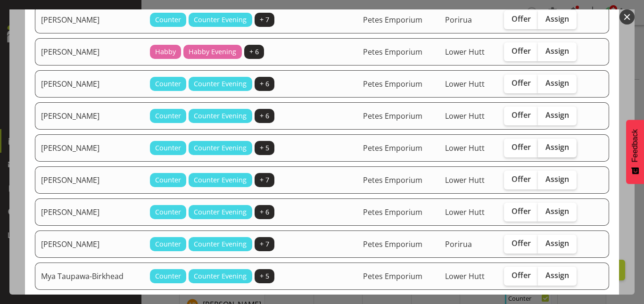 The height and width of the screenshot is (304, 644). What do you see at coordinates (635, 152) in the screenshot?
I see `button: Feedback - Show survey` at bounding box center [635, 152].